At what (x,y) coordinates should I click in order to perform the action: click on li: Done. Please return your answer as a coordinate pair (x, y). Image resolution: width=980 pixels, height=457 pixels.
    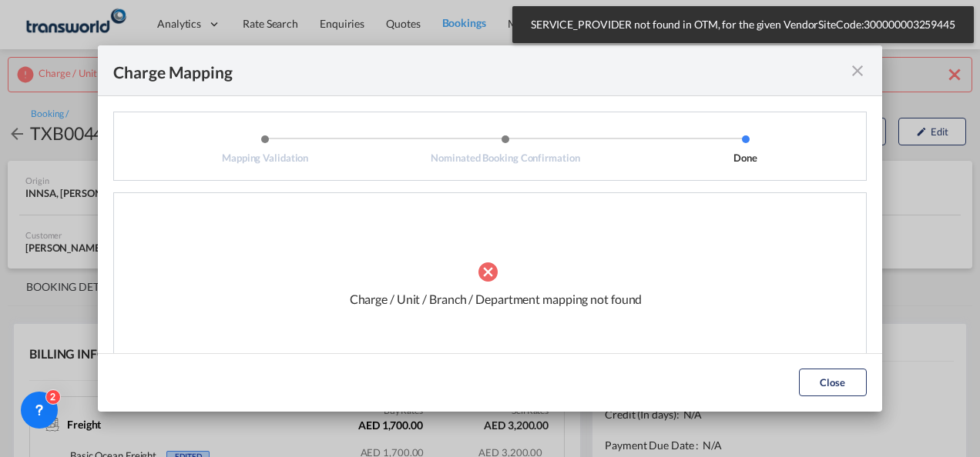
    Looking at the image, I should click on (746, 149).